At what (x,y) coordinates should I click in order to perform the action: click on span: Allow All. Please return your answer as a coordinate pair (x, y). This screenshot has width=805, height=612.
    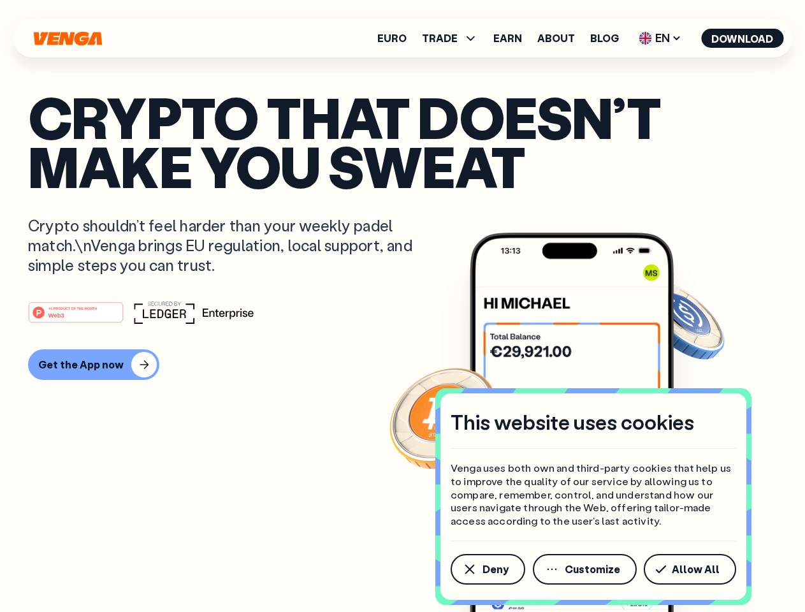
    Looking at the image, I should click on (695, 569).